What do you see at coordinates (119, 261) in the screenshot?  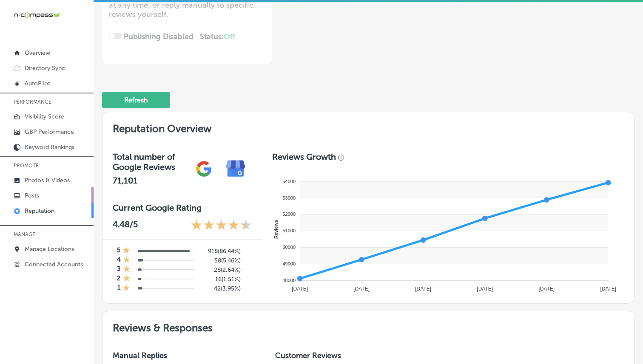 I see `h4: 4` at bounding box center [119, 261].